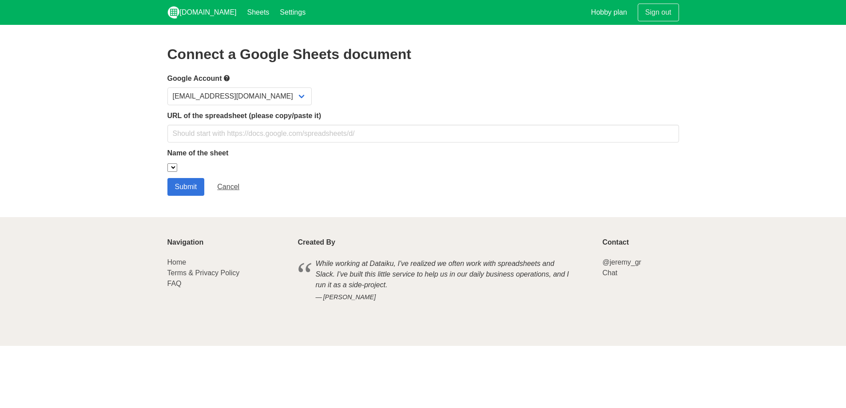 The image size is (846, 408). Describe the element at coordinates (423, 116) in the screenshot. I see `label: URL of the spreadsheet (please copy/paste it)` at that location.